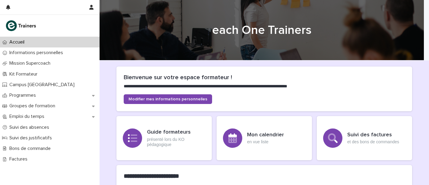 The image size is (429, 185). What do you see at coordinates (373, 142) in the screenshot?
I see `p: et des bons de commandes` at bounding box center [373, 142].